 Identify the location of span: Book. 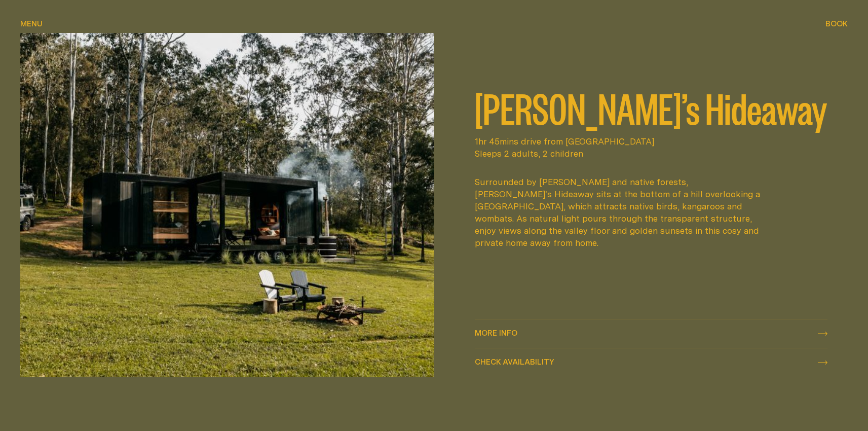
(836, 24).